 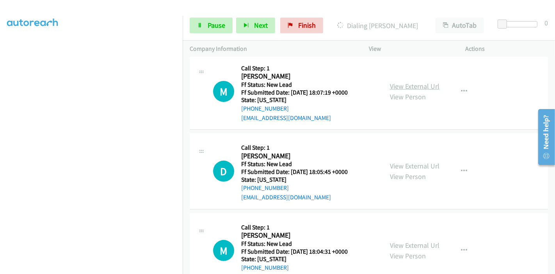 What do you see at coordinates (14, 31) in the screenshot?
I see `div: Open Resource Center` at bounding box center [14, 31].